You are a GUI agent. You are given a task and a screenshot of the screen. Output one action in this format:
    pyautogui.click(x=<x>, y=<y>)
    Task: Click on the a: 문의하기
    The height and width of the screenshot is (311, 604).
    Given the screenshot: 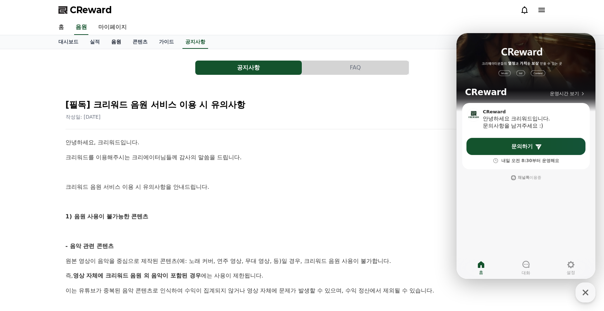 What is the action you would take?
    pyautogui.click(x=69, y=113)
    